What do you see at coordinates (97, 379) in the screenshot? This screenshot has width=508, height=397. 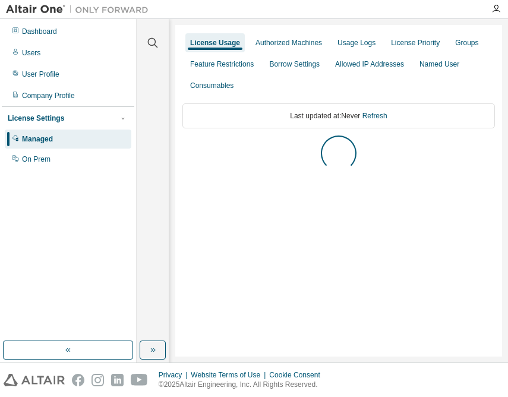 I see `img: instagram.svg` at bounding box center [97, 379].